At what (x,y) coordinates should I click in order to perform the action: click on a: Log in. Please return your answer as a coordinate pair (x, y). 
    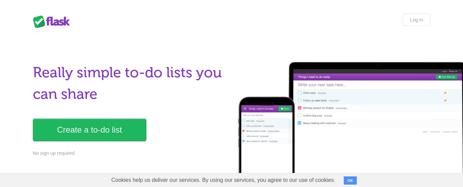
    Looking at the image, I should click on (416, 20).